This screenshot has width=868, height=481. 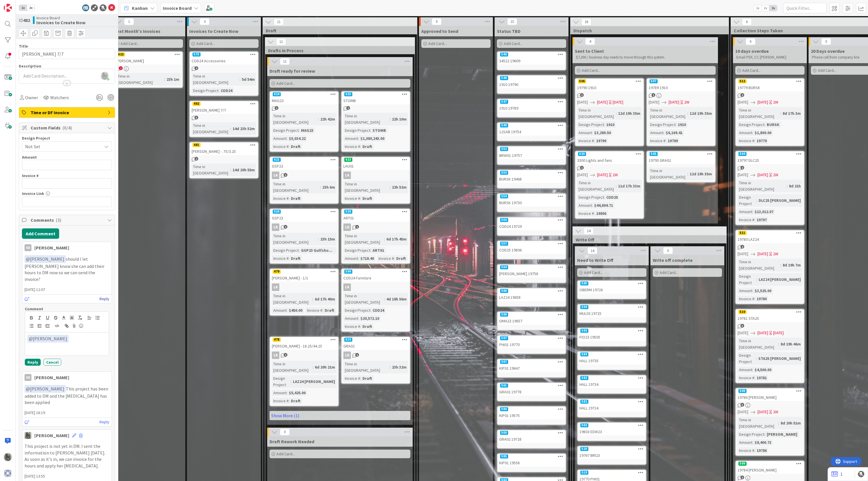 I want to click on div: 50419797 DLC25, so click(x=770, y=158).